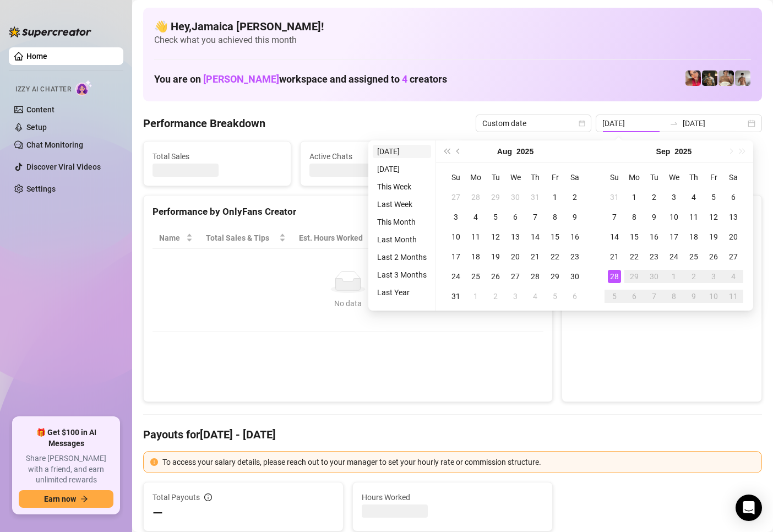  What do you see at coordinates (36, 127) in the screenshot?
I see `a: Setup` at bounding box center [36, 127].